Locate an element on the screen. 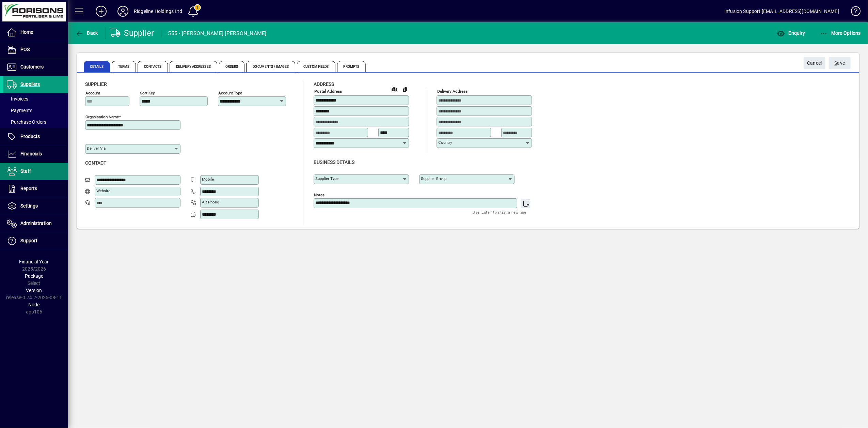 This screenshot has width=868, height=428. button: Enquiry is located at coordinates (791, 33).